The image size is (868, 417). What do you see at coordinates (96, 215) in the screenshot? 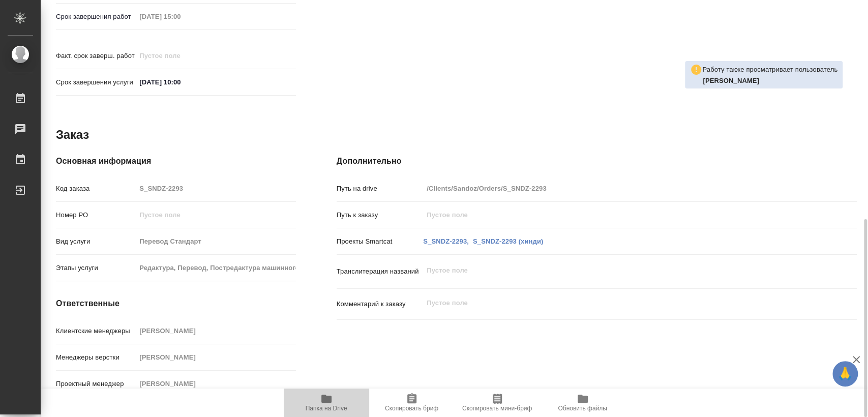
I see `p: Номер РО` at bounding box center [96, 215].